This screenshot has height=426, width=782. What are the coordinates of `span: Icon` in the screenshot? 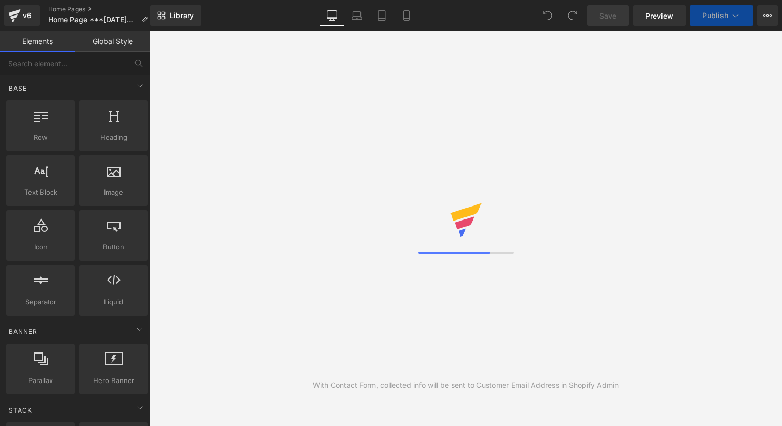 It's located at (40, 247).